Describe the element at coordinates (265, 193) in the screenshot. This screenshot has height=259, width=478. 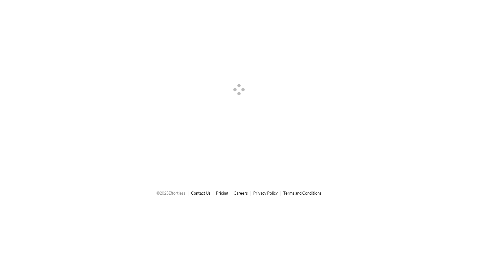
I see `a: Privacy Policy` at that location.